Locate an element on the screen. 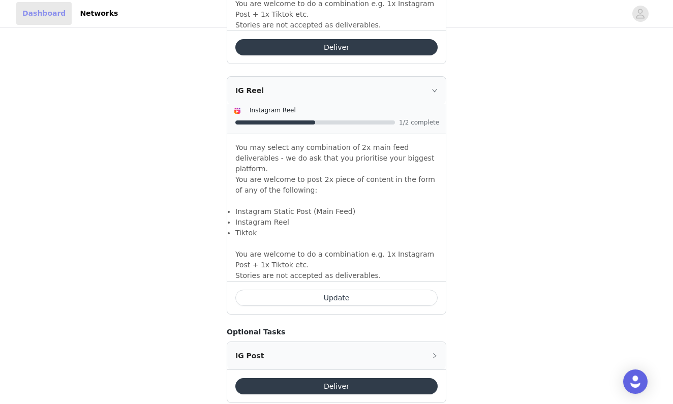 This screenshot has height=404, width=673. a: Dashboard is located at coordinates (44, 13).